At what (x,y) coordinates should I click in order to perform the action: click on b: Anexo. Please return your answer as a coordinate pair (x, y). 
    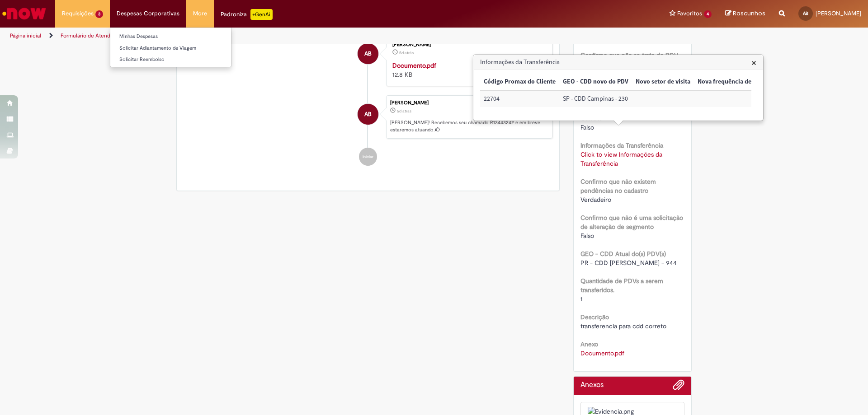
    Looking at the image, I should click on (589, 344).